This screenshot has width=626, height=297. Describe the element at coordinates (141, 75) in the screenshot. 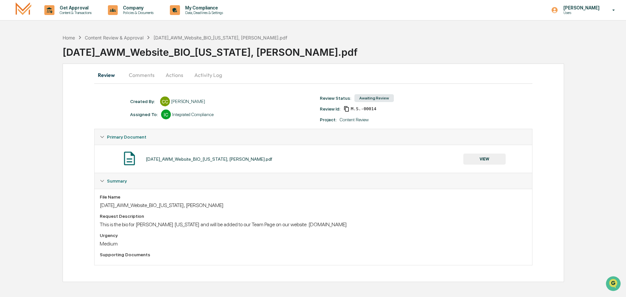

I see `button: Comments` at that location.